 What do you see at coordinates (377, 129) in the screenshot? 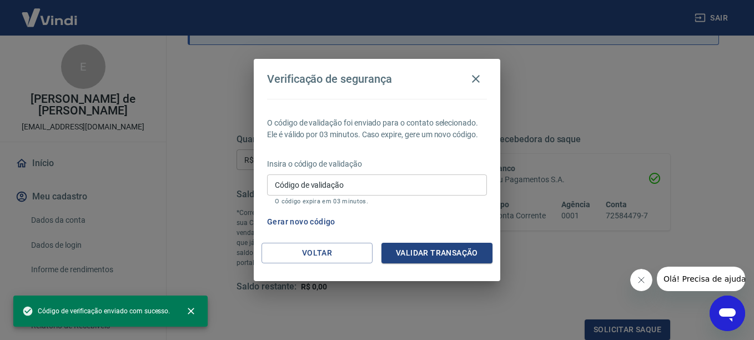
I see `p: O código de validação foi enviado para o contato selecionado. Ele é válido por 03 minutos. Caso e...` at bounding box center [377, 129].